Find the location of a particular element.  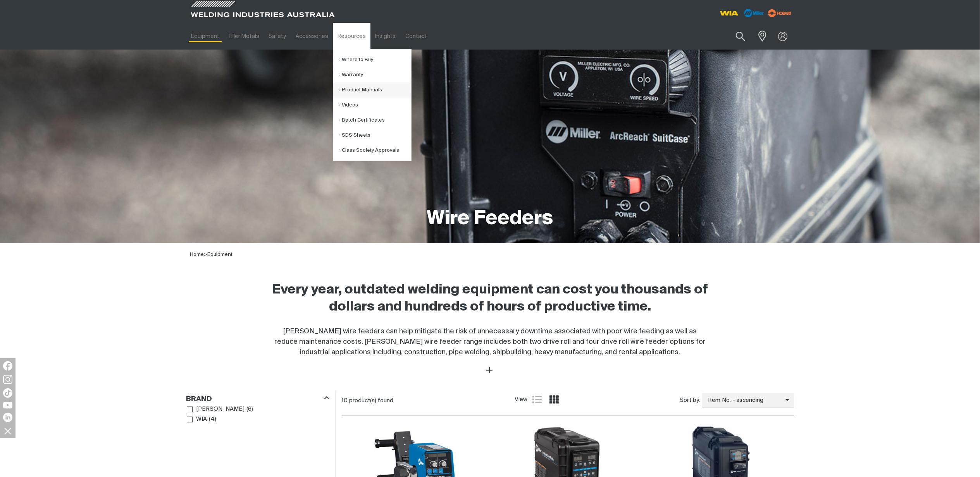

a: Contact is located at coordinates (415, 36).